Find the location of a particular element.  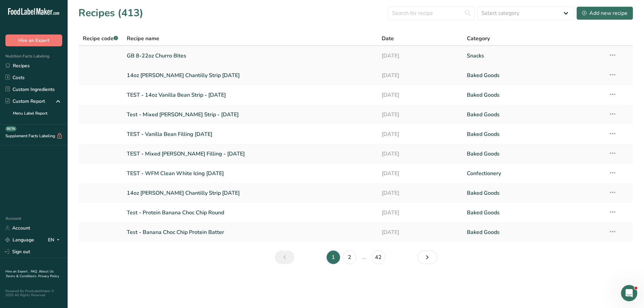

div: Custom Report is located at coordinates (25, 101).